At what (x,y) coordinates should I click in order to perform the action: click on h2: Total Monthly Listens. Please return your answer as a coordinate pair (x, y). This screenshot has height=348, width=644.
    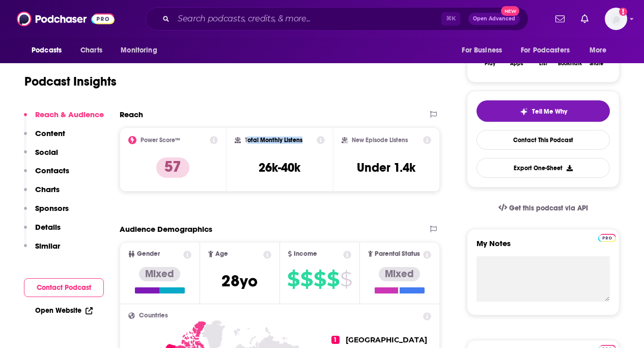
    Looking at the image, I should click on (274, 140).